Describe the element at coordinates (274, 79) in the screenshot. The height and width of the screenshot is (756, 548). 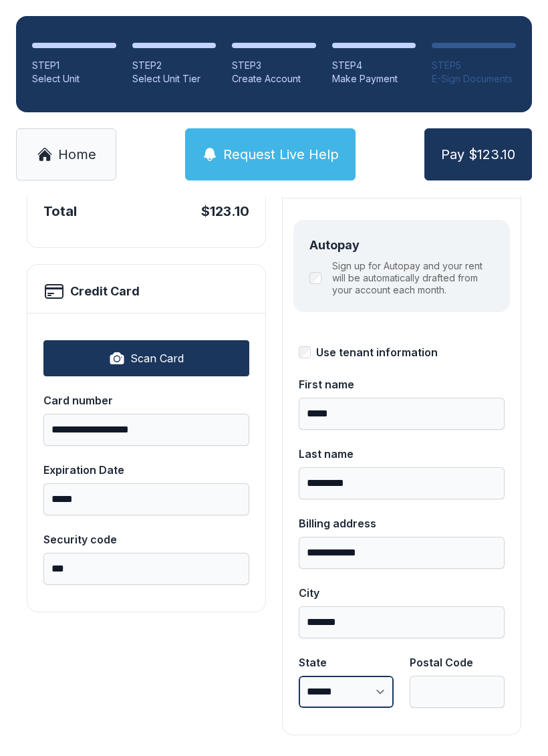
I see `div: Create Account` at that location.